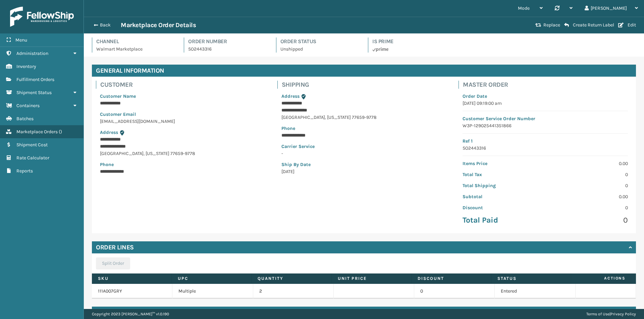  What do you see at coordinates (502, 186) in the screenshot?
I see `p: Total Shipping` at bounding box center [502, 186].